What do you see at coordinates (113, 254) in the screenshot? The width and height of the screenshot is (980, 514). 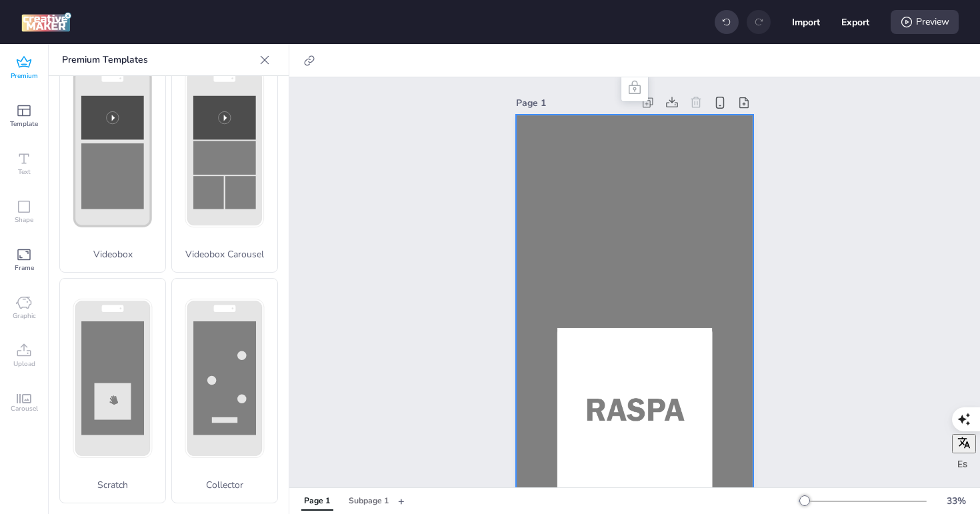 I see `p: Videobox` at bounding box center [113, 254].